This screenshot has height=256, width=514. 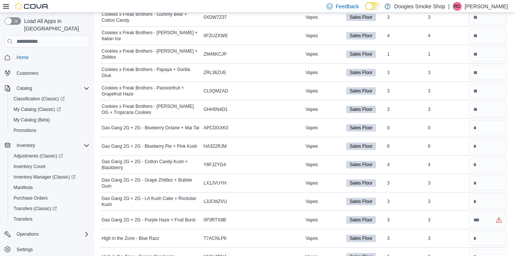 I want to click on button: Transfers, so click(x=50, y=220).